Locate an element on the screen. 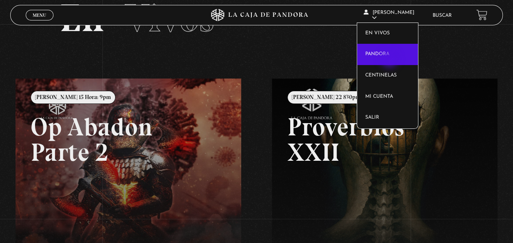  a: Pandora is located at coordinates (388, 54).